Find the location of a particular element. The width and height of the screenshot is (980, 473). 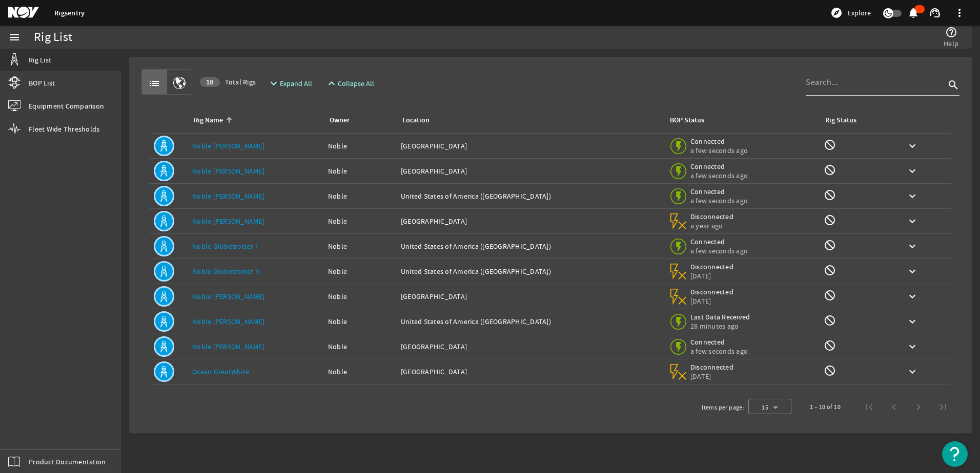

span: a year ago is located at coordinates (712, 226).